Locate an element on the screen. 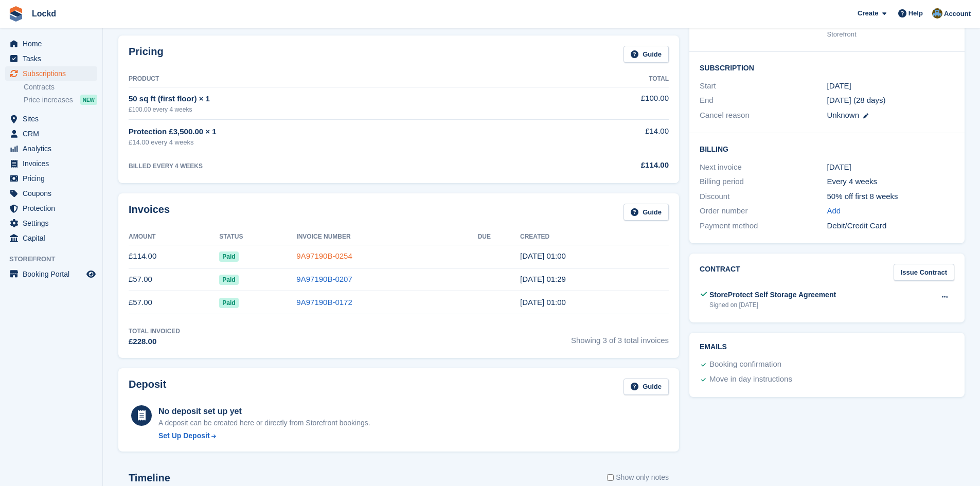 The height and width of the screenshot is (486, 980). span: Protection is located at coordinates (54, 208).